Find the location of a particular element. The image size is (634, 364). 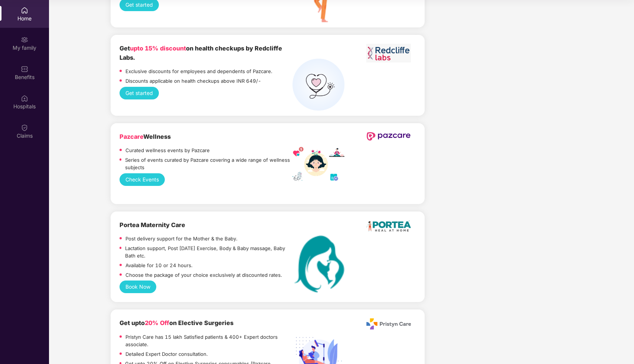

button: Get started is located at coordinates (139, 93).